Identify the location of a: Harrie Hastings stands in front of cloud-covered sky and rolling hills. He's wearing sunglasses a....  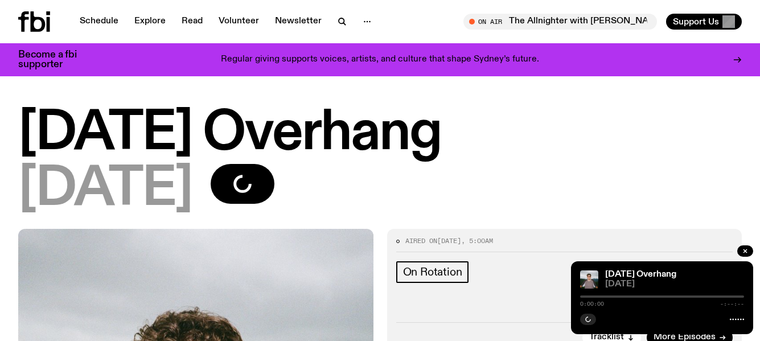
(589, 280).